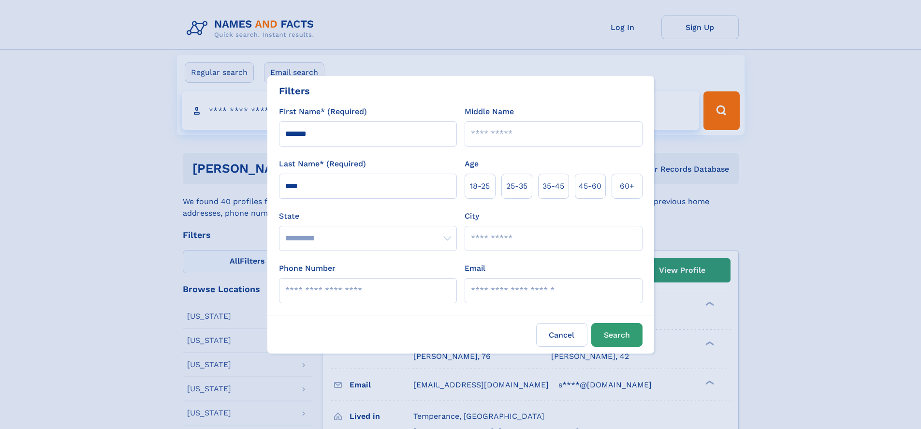  Describe the element at coordinates (475, 268) in the screenshot. I see `label: Email` at that location.